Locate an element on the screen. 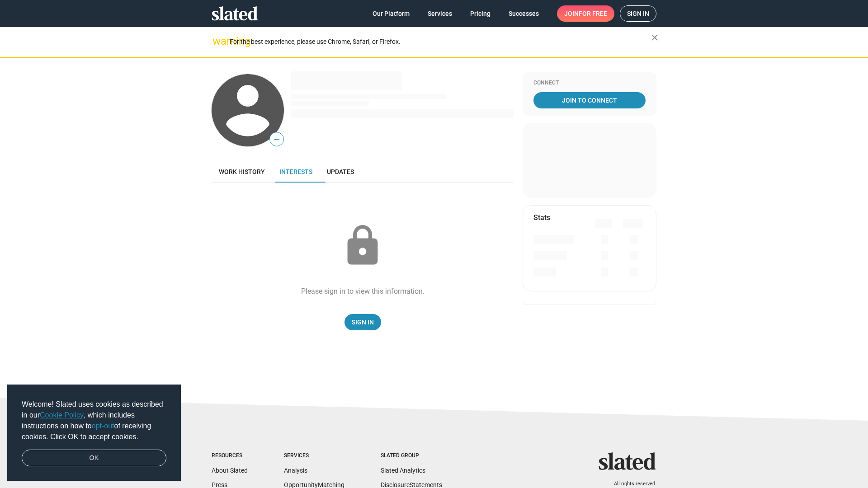  a: Sign in is located at coordinates (637, 14).